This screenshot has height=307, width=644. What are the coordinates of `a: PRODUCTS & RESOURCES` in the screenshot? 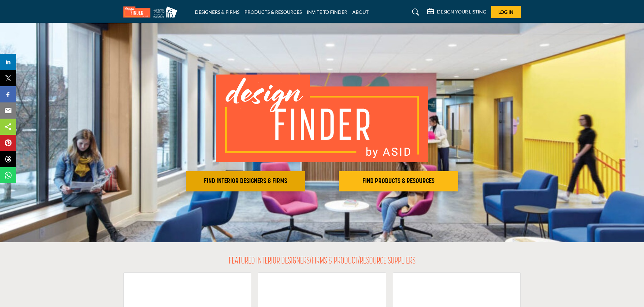 It's located at (273, 12).